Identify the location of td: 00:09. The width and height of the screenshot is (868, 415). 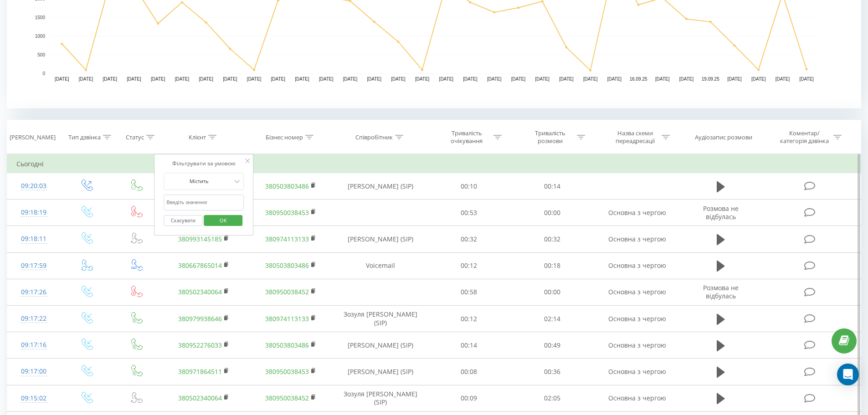
(469, 398).